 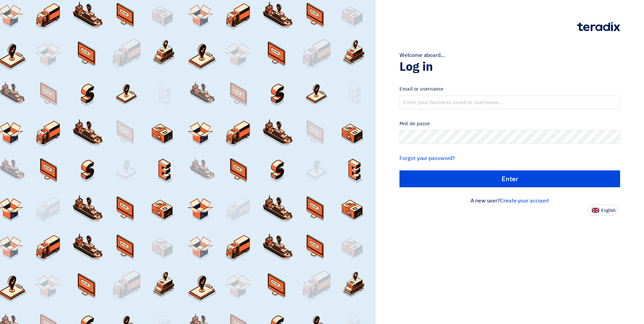 What do you see at coordinates (596, 210) in the screenshot?
I see `img: en-US.png` at bounding box center [596, 210].